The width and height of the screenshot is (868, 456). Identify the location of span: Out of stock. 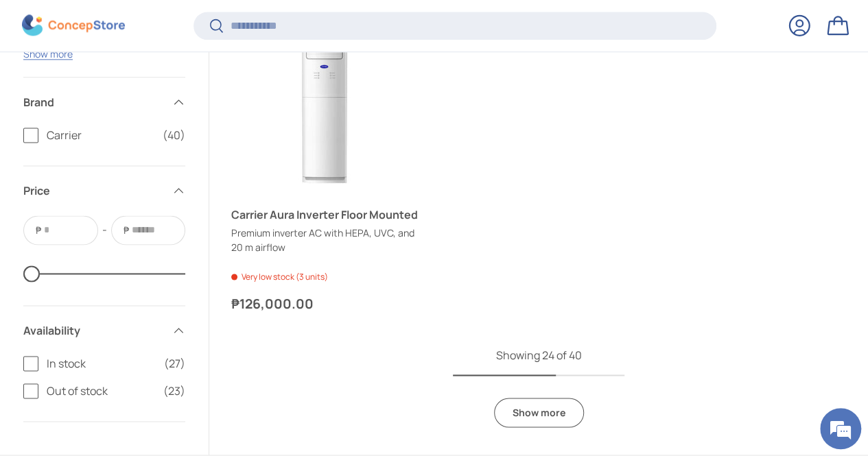
(101, 391).